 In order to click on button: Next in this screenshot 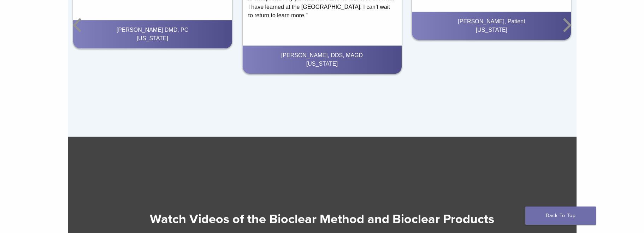, I will do `click(566, 25)`.